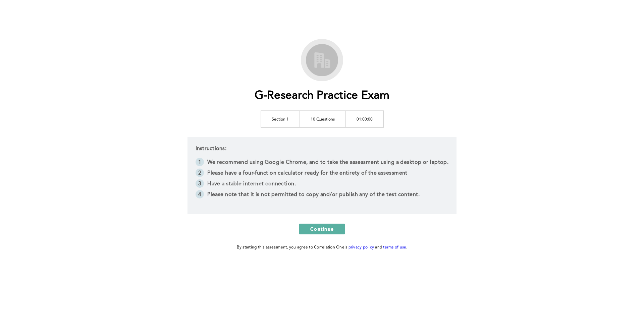 This screenshot has width=644, height=320. I want to click on span: Continue, so click(322, 229).